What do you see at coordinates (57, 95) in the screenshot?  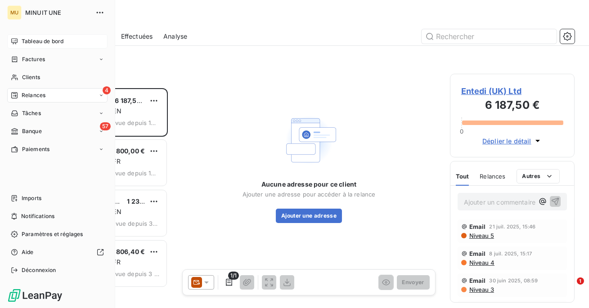 I see `a: 4Relances` at bounding box center [57, 95].